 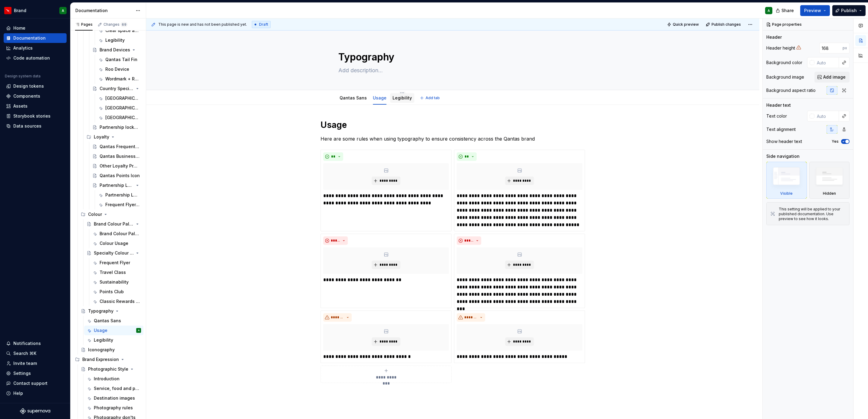 I want to click on a: Partnership lockups, so click(x=116, y=128).